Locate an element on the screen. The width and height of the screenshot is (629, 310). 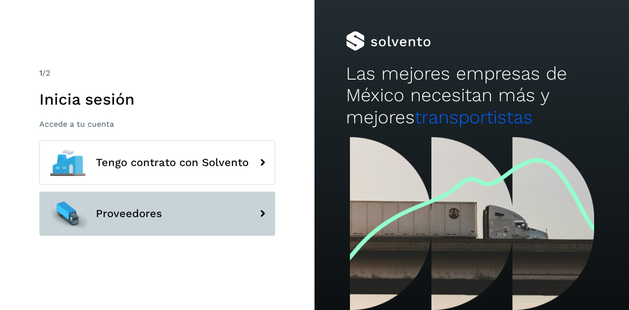
button: Tengo contrato con Solvento is located at coordinates (157, 163).